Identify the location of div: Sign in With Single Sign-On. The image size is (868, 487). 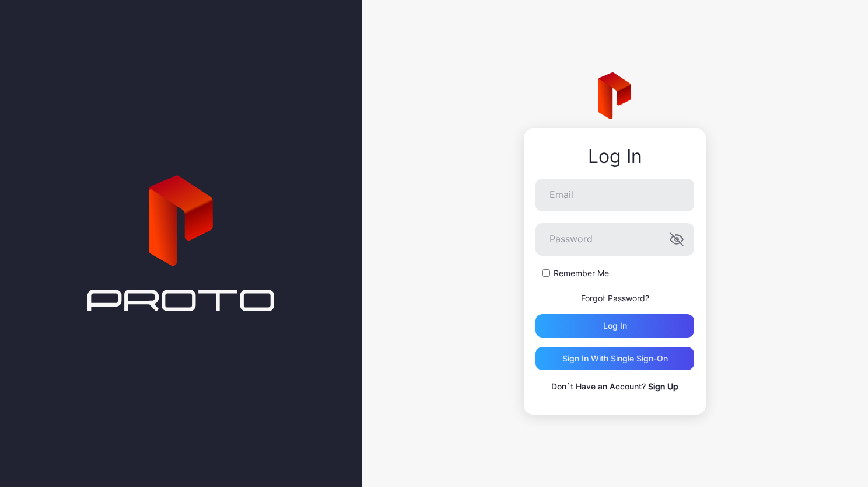
(615, 358).